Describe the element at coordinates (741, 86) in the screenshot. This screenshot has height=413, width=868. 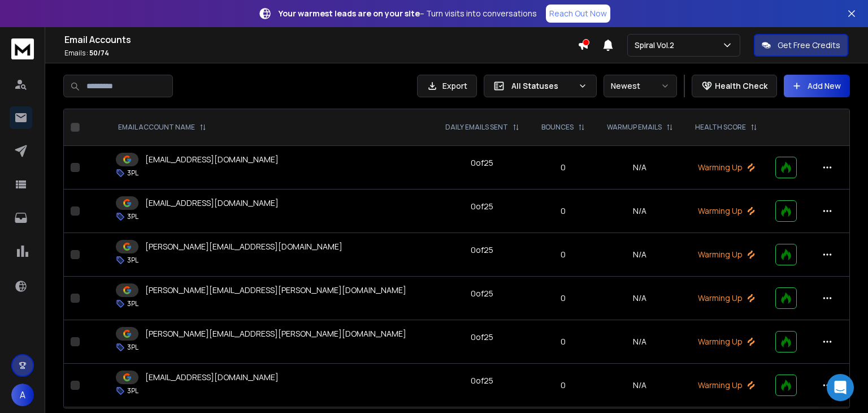
I see `p: Health Check` at that location.